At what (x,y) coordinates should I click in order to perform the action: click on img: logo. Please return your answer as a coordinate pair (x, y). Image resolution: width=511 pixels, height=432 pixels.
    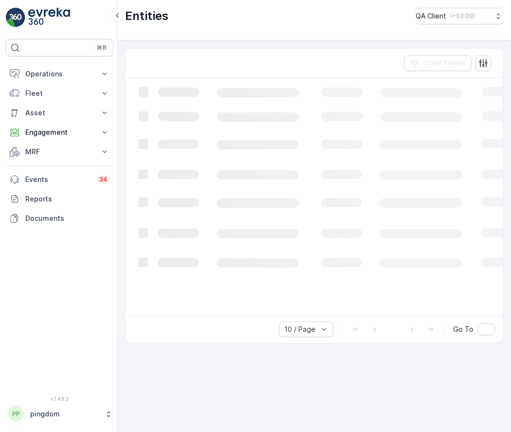
    Looking at the image, I should click on (16, 18).